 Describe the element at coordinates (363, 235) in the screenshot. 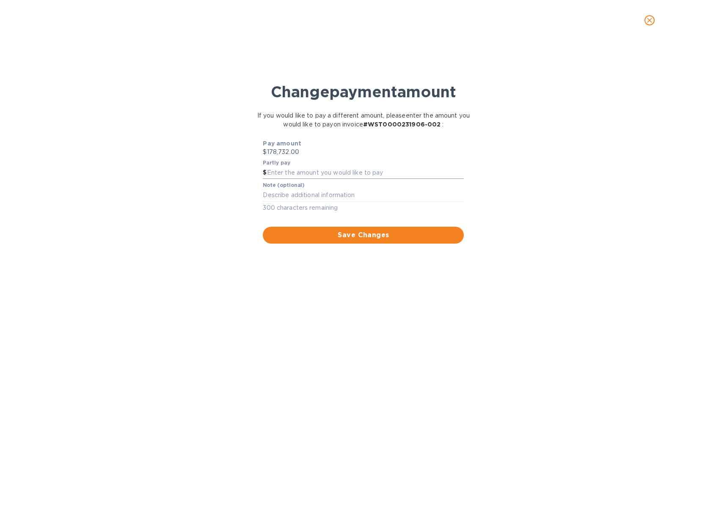

I see `button: Save Changes` at that location.